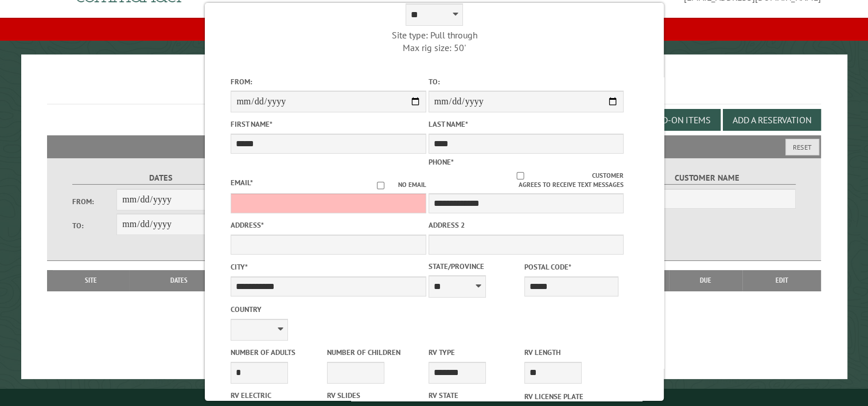 This screenshot has width=868, height=406. Describe the element at coordinates (475, 395) in the screenshot. I see `label: RV State` at that location.